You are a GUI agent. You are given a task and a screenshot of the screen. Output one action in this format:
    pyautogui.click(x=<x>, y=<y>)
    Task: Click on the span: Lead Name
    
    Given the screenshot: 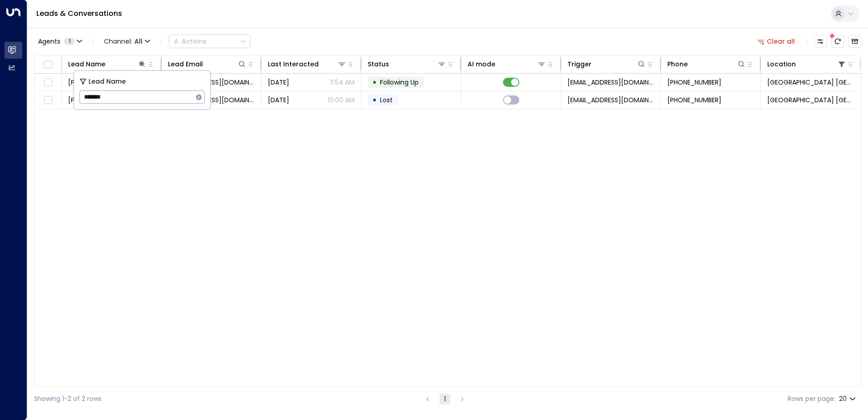 What is the action you would take?
    pyautogui.click(x=107, y=81)
    